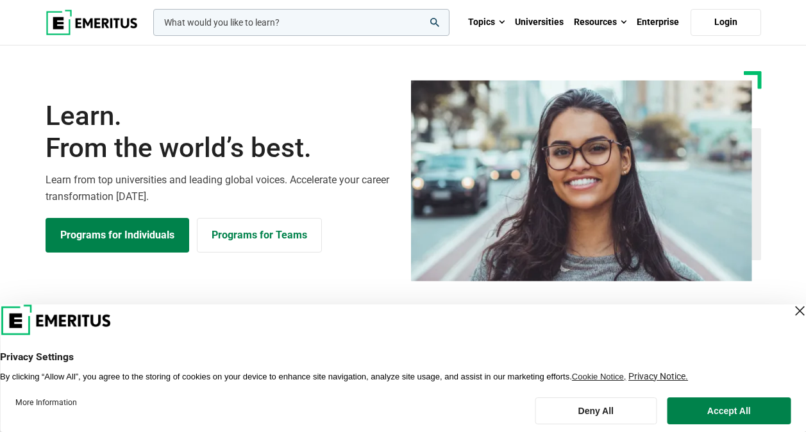 Image resolution: width=806 pixels, height=432 pixels. What do you see at coordinates (117, 235) in the screenshot?
I see `a: Explore Programs` at bounding box center [117, 235].